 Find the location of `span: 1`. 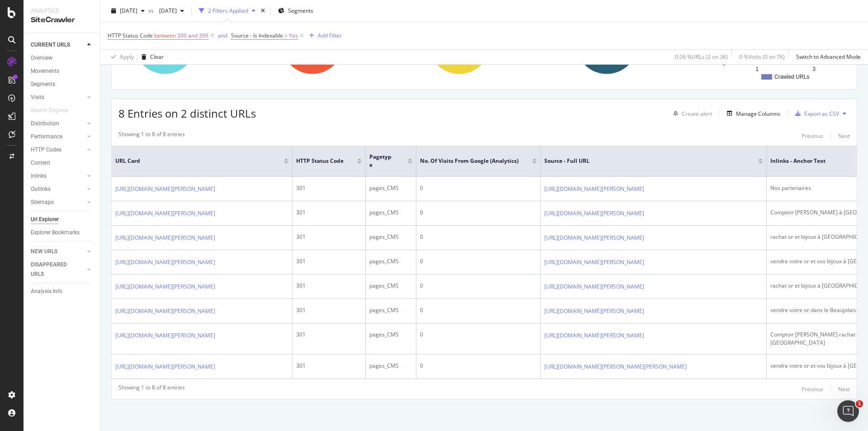

span: 1 is located at coordinates (860, 404).